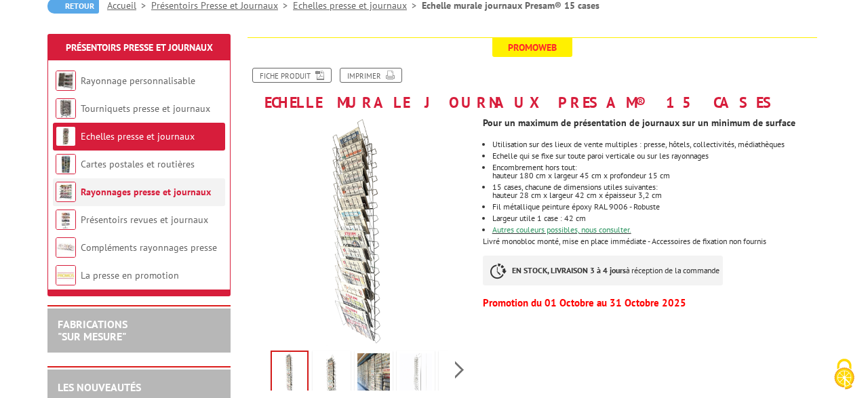 The image size is (868, 398). What do you see at coordinates (657, 171) in the screenshot?
I see `li: Encombrement hors tout:` at bounding box center [657, 171].